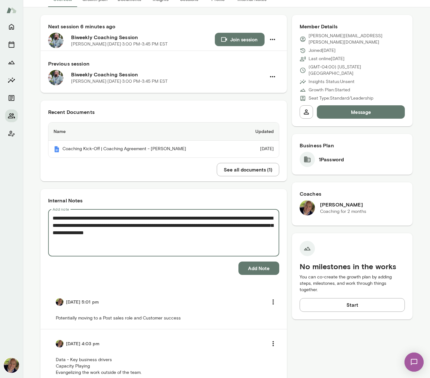 The image size is (430, 378). What do you see at coordinates (163, 318) in the screenshot?
I see `p: Potentially moving to a Post sales role and Customer success` at bounding box center [163, 318].